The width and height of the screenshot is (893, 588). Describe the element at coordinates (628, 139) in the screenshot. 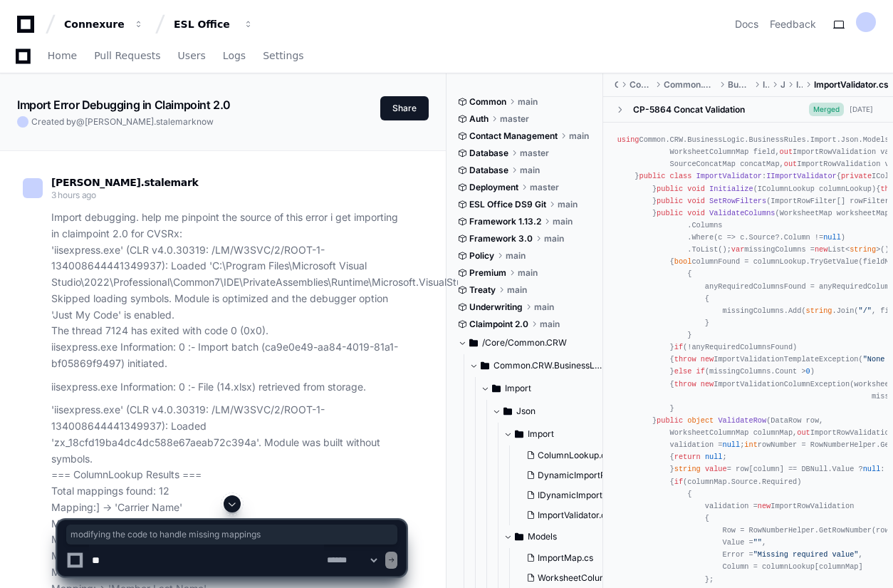

I see `span: using` at that location.